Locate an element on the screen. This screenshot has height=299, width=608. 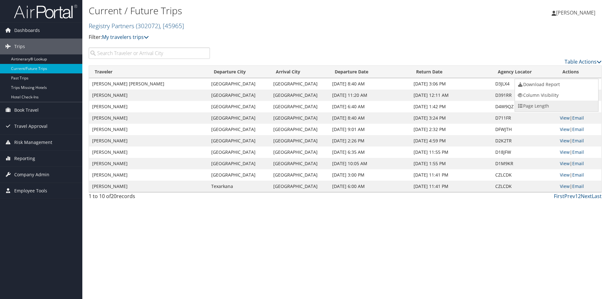
span: Trips is located at coordinates (20, 47).